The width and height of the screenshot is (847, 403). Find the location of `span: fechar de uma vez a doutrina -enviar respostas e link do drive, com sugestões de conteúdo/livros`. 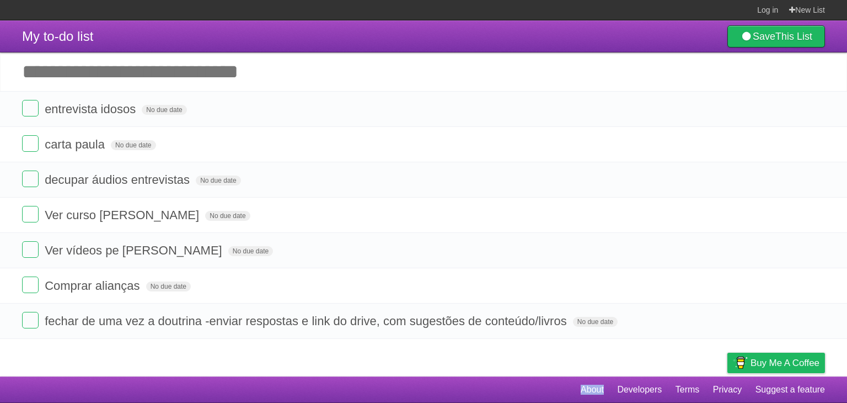

span: fechar de uma vez a doutrina -enviar respostas e link do drive, com sugestões de conteúdo/livros is located at coordinates (307, 321).